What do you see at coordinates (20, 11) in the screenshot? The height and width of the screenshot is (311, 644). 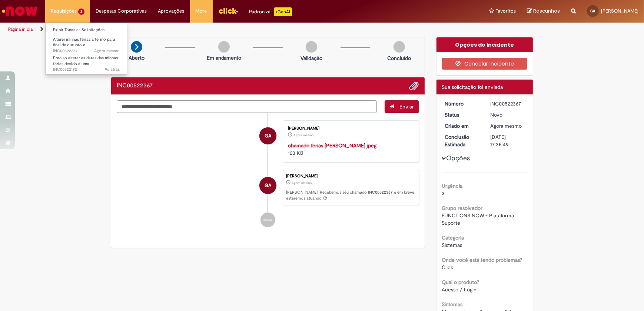 I see `img: ServiceNow` at bounding box center [20, 11].